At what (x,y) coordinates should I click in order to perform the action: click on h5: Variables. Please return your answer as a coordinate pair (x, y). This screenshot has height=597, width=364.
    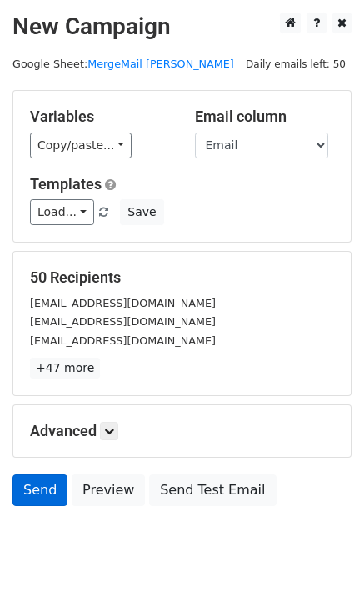
    Looking at the image, I should click on (100, 117).